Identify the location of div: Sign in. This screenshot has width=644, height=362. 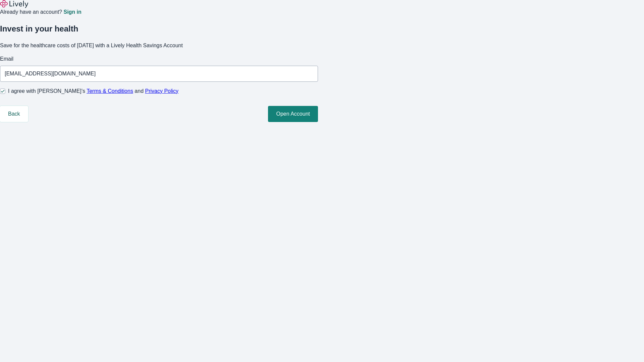
(72, 12).